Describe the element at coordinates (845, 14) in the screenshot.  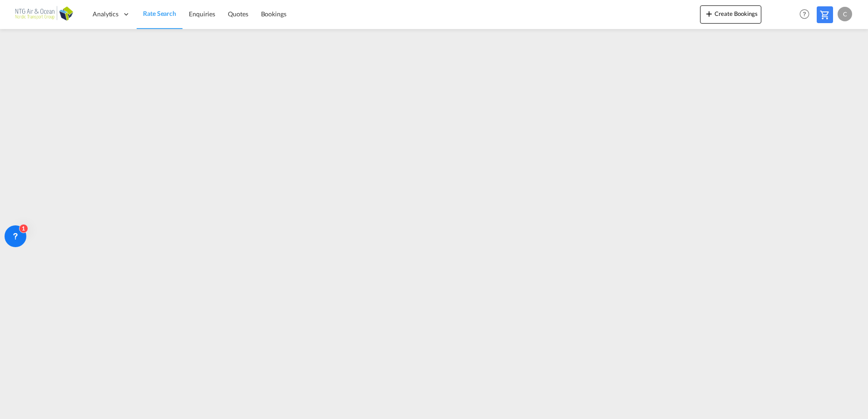
I see `div: C` at that location.